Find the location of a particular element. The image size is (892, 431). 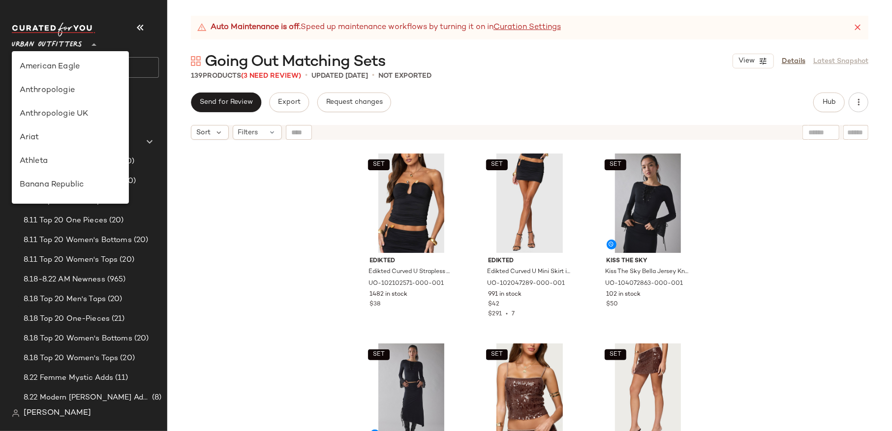

span: 8.11 Top 20 Men's Tops is located at coordinates (64, 201).